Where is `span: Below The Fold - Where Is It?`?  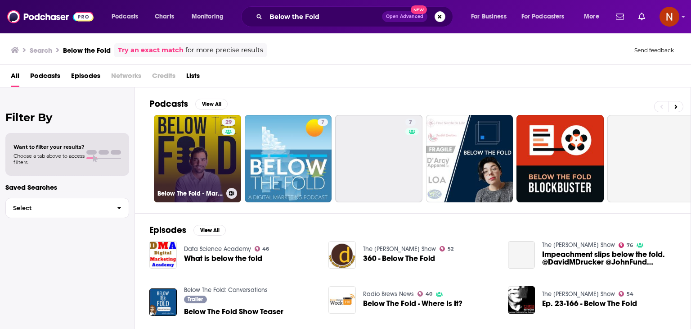 span: Below The Fold - Where Is It? is located at coordinates (413, 303).